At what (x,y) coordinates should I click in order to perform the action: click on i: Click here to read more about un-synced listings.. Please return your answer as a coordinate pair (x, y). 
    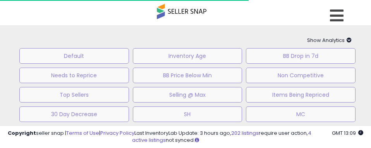
    Looking at the image, I should click on (197, 140).